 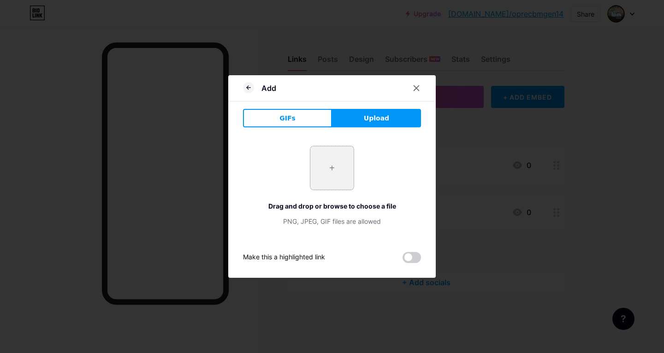 I want to click on span: Upload, so click(x=377, y=118).